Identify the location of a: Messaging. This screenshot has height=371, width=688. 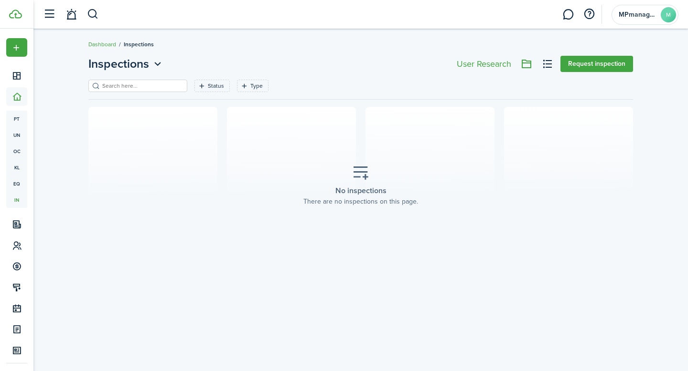
(568, 14).